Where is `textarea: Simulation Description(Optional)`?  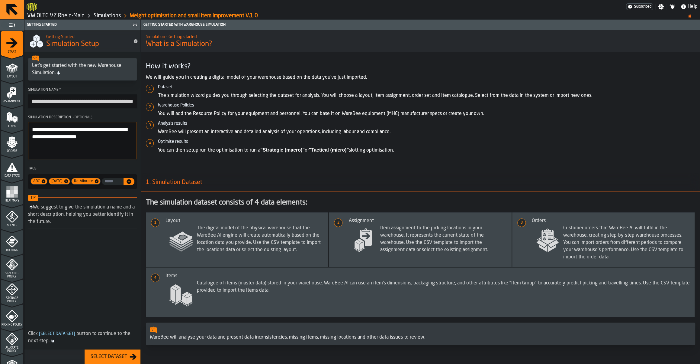
textarea: Simulation Description(Optional) is located at coordinates (82, 140).